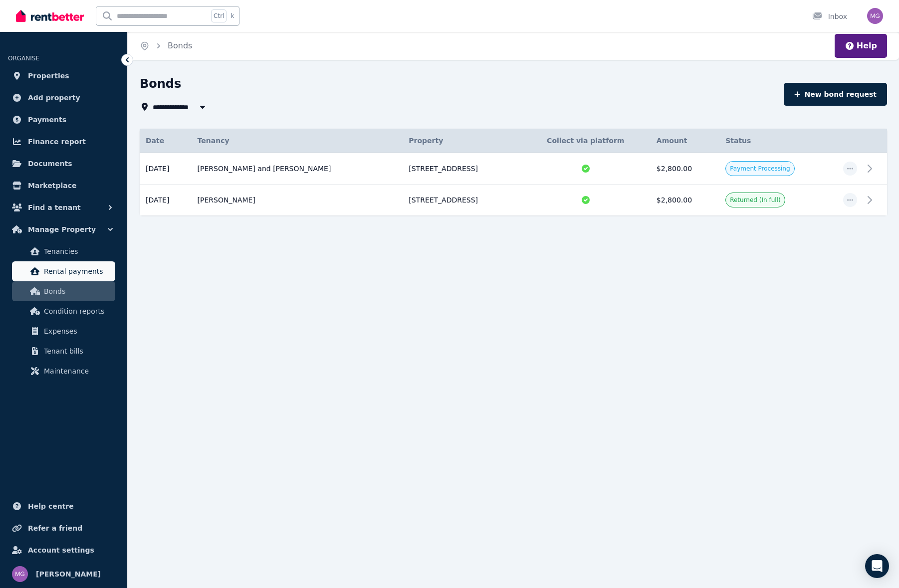 The width and height of the screenshot is (899, 588). Describe the element at coordinates (77, 272) in the screenshot. I see `span: Rental payments` at that location.